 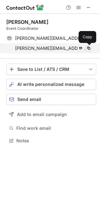 What do you see at coordinates (51, 128) in the screenshot?
I see `button: Find work email` at bounding box center [51, 128].